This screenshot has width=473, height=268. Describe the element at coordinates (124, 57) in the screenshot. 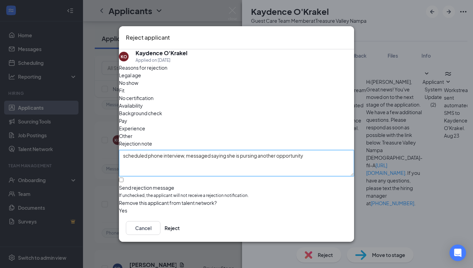

I see `div: KO` at that location.